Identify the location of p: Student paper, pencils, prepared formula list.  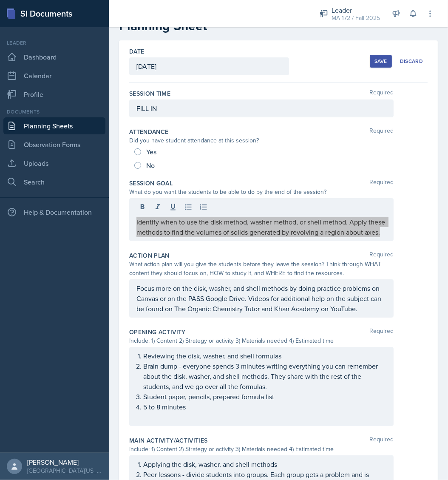
(265, 397).